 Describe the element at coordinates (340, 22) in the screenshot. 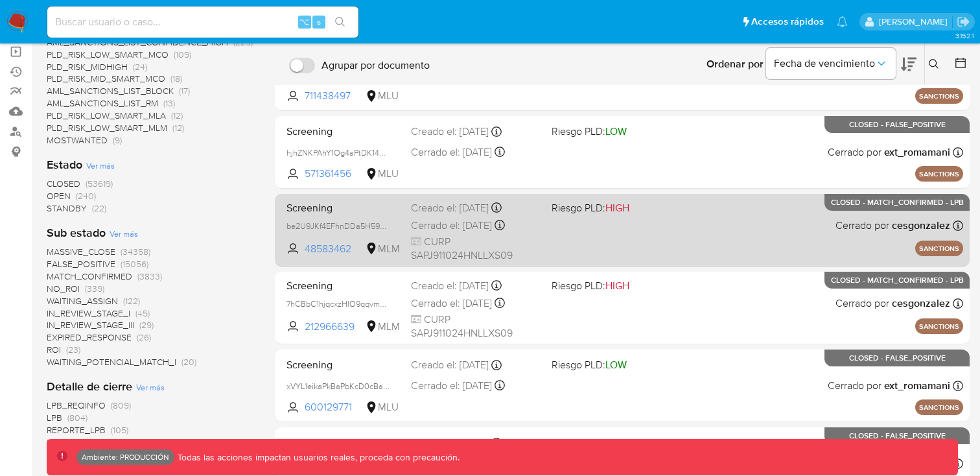

I see `button: search-icon` at that location.